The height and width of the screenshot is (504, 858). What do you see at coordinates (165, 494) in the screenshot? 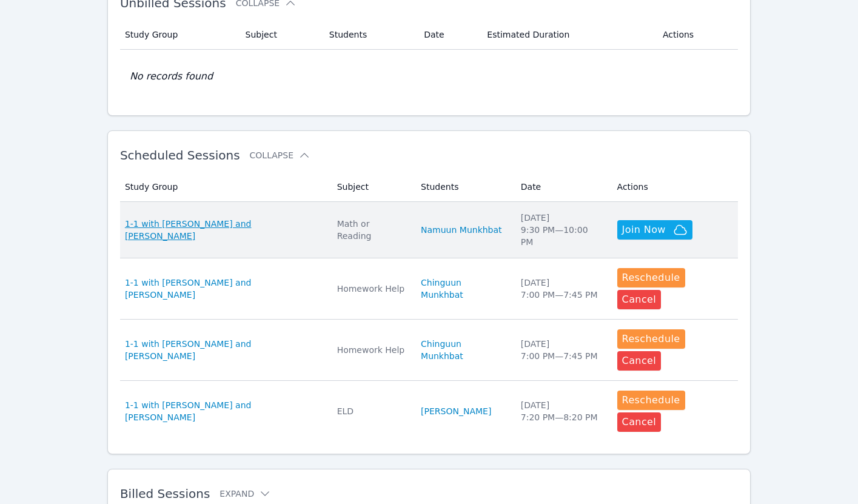
I see `span: Billed Sessions` at bounding box center [165, 494].